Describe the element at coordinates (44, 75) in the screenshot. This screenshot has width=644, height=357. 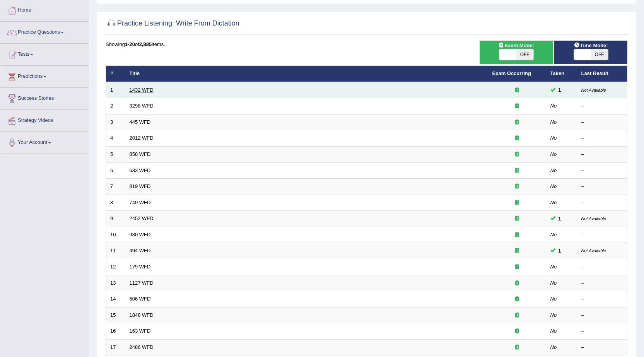
I see `a: Predictions` at that location.